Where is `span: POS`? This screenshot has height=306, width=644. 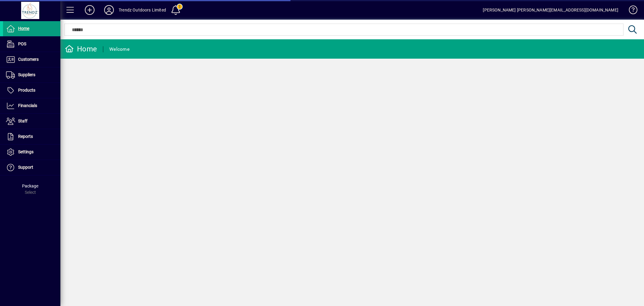 span: POS is located at coordinates (22, 44).